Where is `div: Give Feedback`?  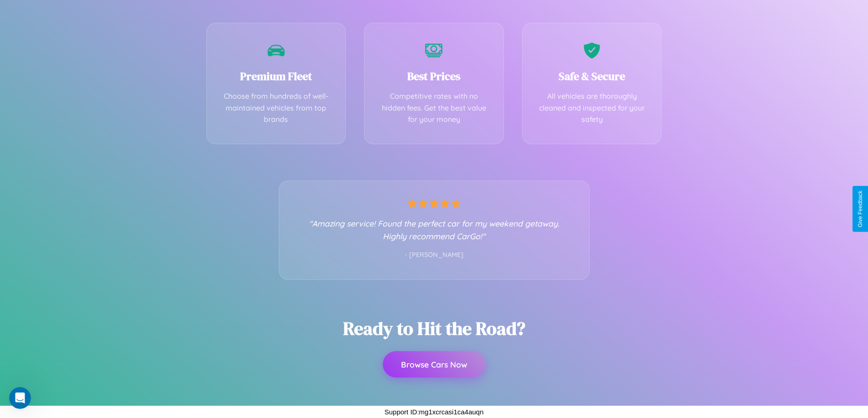 div: Give Feedback is located at coordinates (860, 209).